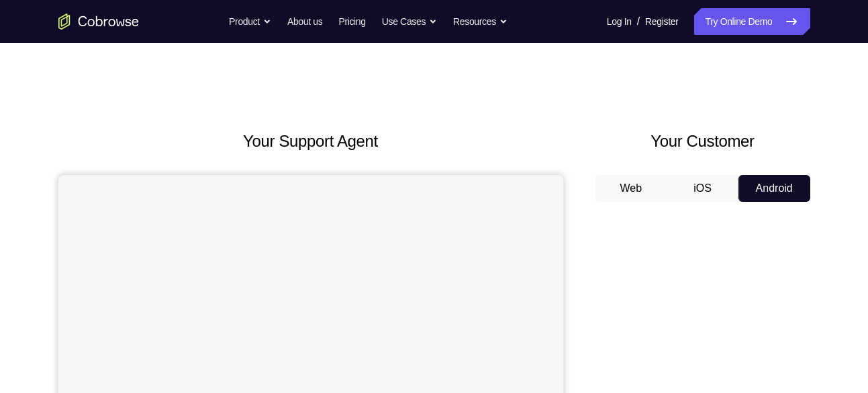  I want to click on button: Resources, so click(480, 21).